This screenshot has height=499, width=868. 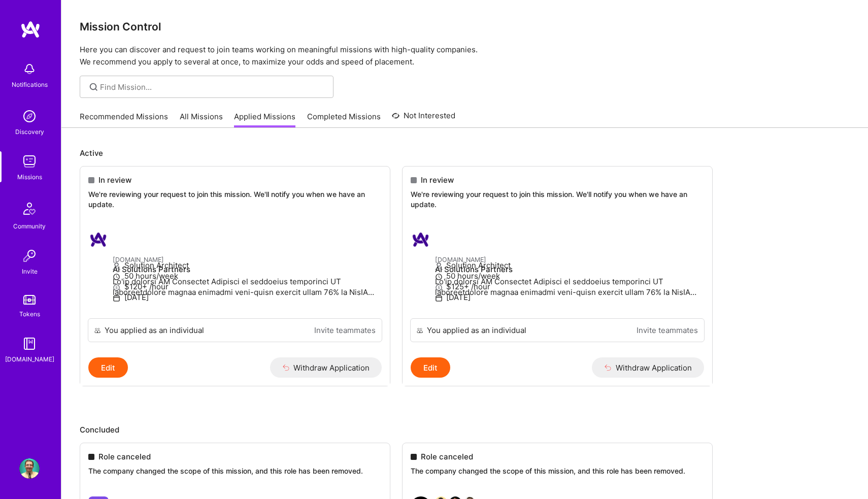 I want to click on img: discovery, so click(x=29, y=116).